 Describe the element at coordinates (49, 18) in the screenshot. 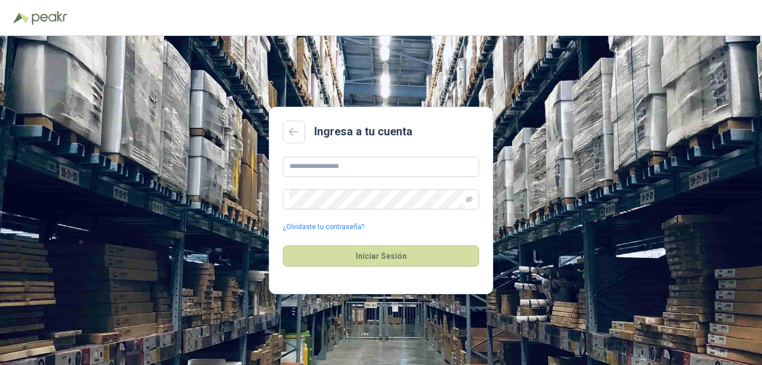

I see `img: Peakr` at that location.